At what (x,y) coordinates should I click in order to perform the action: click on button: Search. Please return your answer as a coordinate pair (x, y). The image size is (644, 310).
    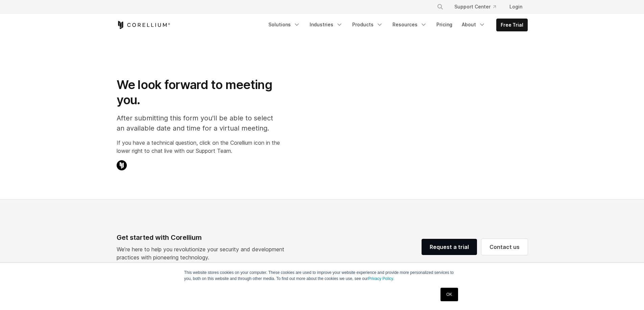
    Looking at the image, I should click on (440, 7).